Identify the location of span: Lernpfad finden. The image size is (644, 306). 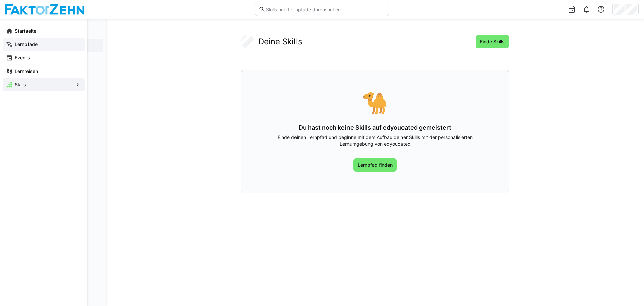
(375, 165).